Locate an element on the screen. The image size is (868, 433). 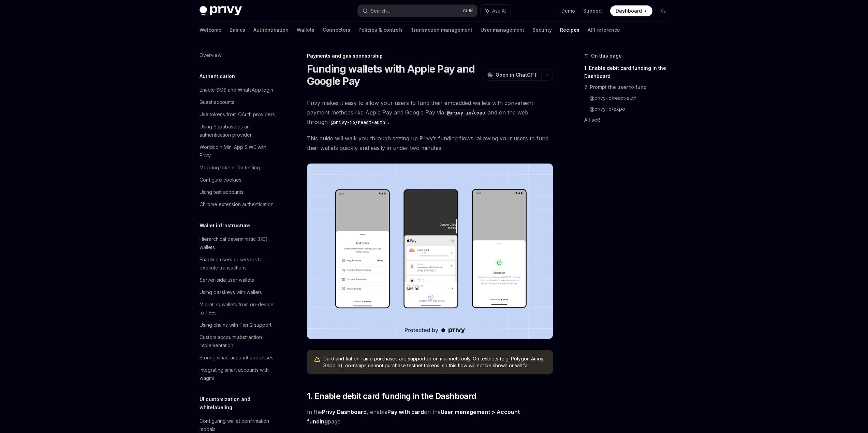
a: Authentication is located at coordinates (271, 30).